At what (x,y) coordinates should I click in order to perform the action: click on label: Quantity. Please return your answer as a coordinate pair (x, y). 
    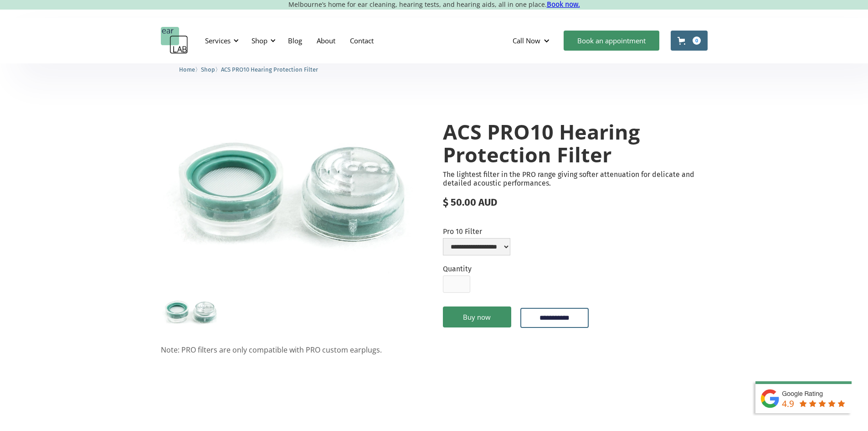
    Looking at the image, I should click on (457, 269).